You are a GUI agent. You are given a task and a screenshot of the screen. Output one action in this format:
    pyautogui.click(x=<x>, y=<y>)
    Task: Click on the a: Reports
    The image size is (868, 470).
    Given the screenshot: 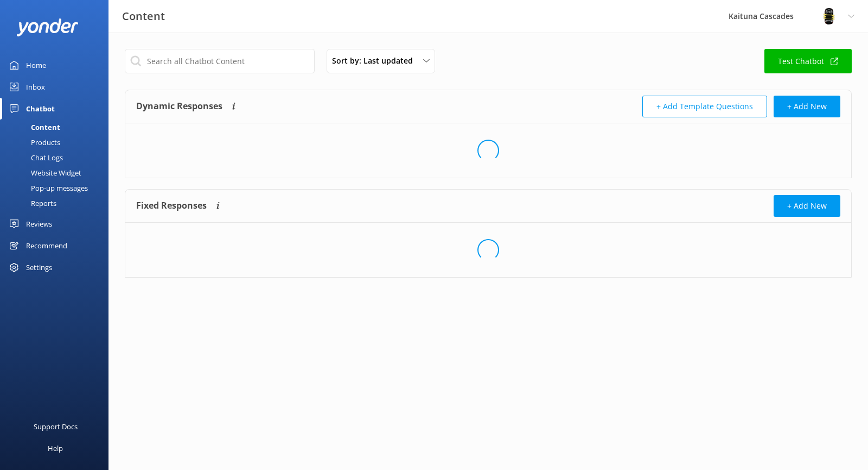 What is the action you would take?
    pyautogui.click(x=58, y=203)
    